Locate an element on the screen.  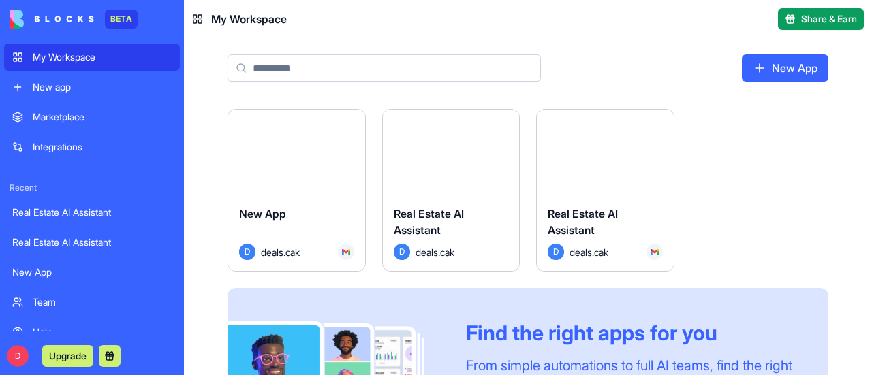
div: BETA is located at coordinates (121, 19).